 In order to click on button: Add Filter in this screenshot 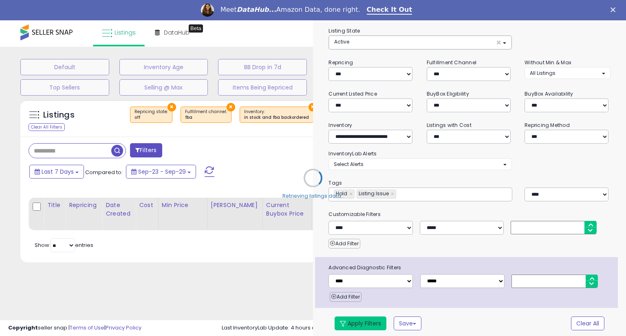, I will do `click(345, 297)`.